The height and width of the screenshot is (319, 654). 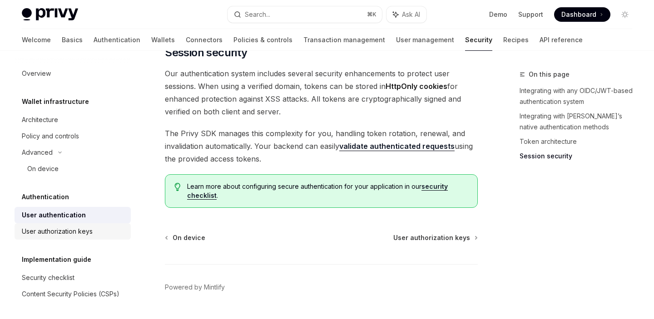 What do you see at coordinates (55, 102) in the screenshot?
I see `h5: Wallet infrastructure` at bounding box center [55, 102].